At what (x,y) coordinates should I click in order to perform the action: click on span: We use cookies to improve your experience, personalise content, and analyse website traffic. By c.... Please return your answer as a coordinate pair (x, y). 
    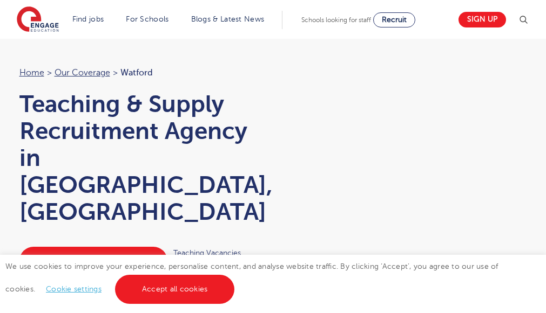
    Looking at the image, I should click on (251, 278).